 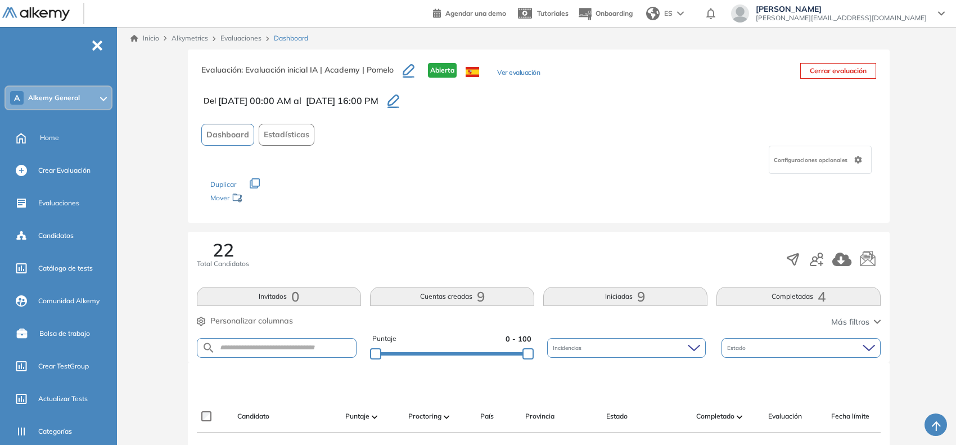 I want to click on span: Alkymetrics, so click(x=189, y=38).